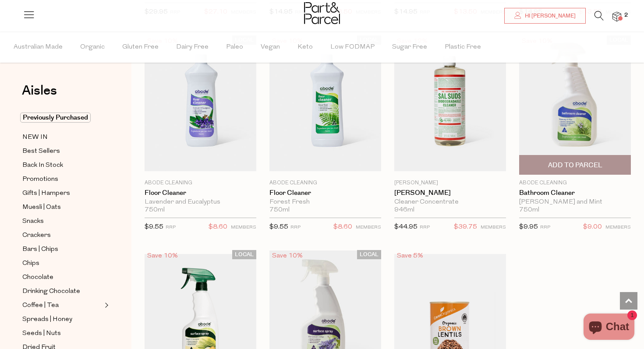 The width and height of the screenshot is (644, 349). What do you see at coordinates (466, 227) in the screenshot?
I see `span: $39.75` at bounding box center [466, 227].